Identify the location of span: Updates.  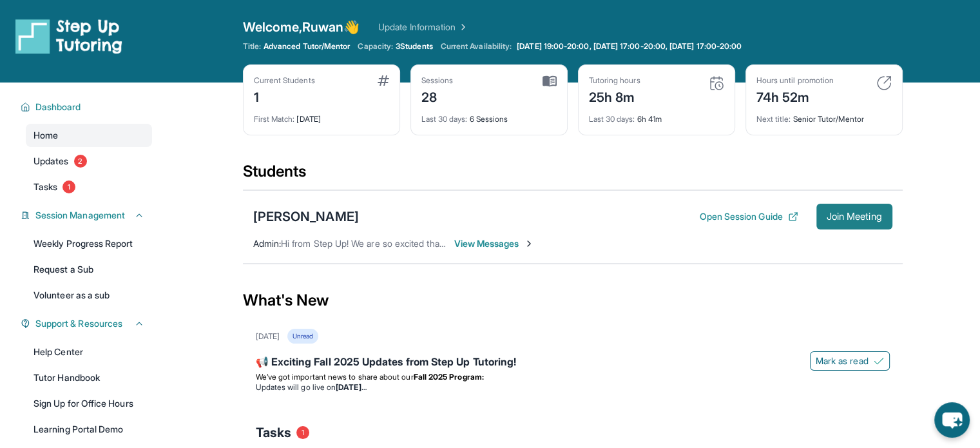
(51, 161).